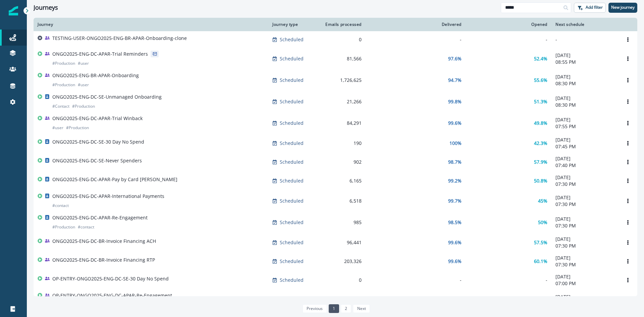  Describe the element at coordinates (335, 309) in the screenshot. I see `ul: Pagination` at that location.